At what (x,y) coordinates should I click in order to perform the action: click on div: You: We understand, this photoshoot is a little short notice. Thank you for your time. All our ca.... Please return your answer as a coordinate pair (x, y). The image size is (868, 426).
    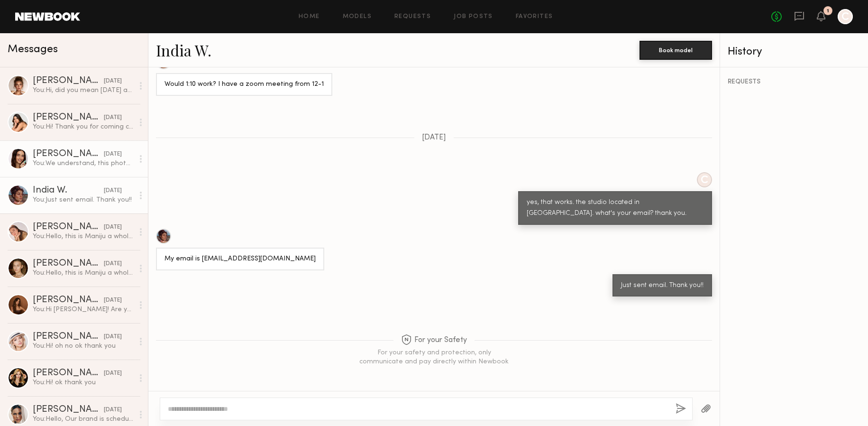
    Looking at the image, I should click on (83, 163).